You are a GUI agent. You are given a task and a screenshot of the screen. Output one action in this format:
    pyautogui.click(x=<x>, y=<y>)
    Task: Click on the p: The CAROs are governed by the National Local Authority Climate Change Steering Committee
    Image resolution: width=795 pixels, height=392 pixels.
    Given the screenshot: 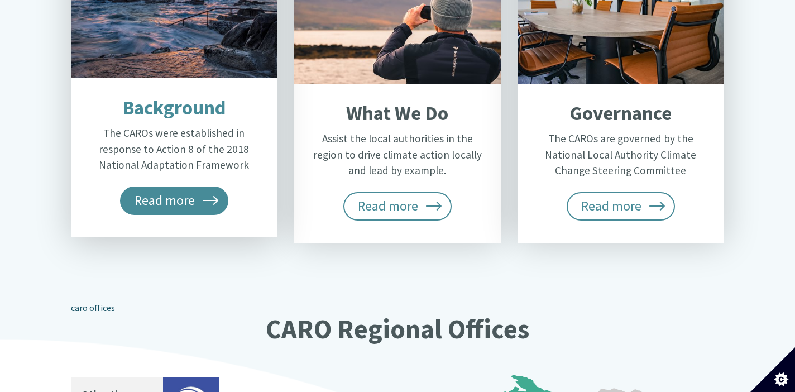 What is the action you would take?
    pyautogui.click(x=621, y=155)
    